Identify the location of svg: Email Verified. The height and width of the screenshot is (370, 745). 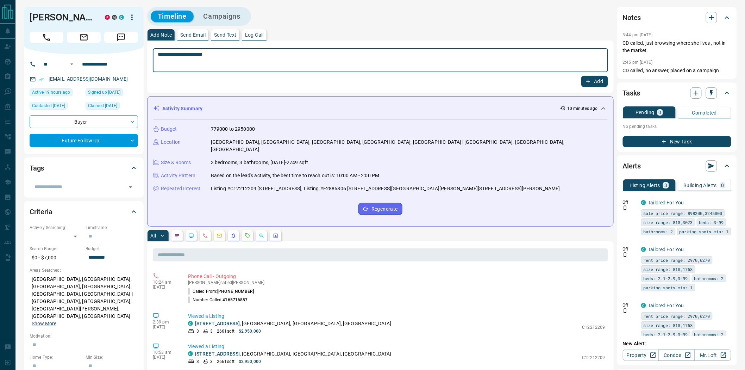
(41, 79).